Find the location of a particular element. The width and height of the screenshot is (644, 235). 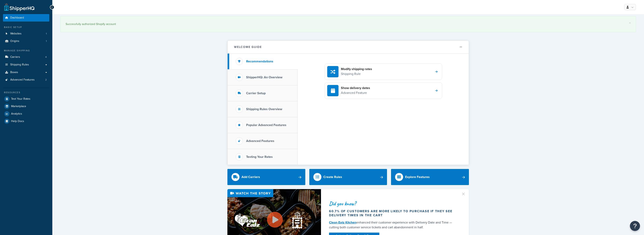

li: Dashboard is located at coordinates (26, 18).